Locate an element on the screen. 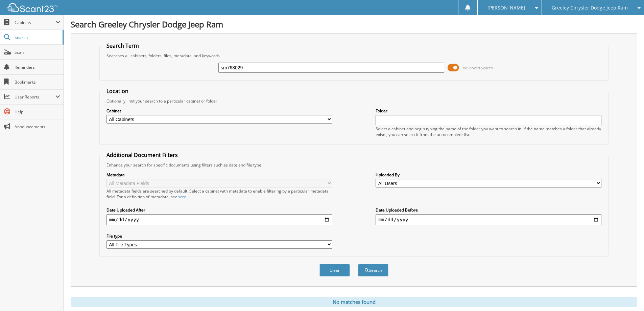 The width and height of the screenshot is (644, 311). label: Date Uploaded After is located at coordinates (220, 210).